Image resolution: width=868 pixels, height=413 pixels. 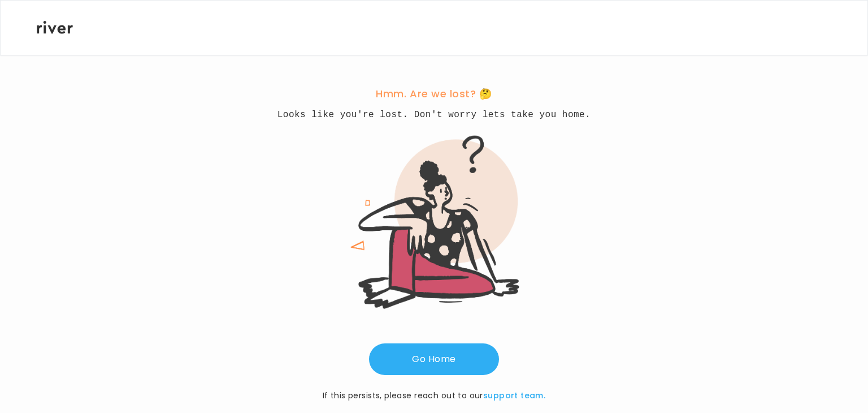 I want to click on a: support team., so click(x=514, y=395).